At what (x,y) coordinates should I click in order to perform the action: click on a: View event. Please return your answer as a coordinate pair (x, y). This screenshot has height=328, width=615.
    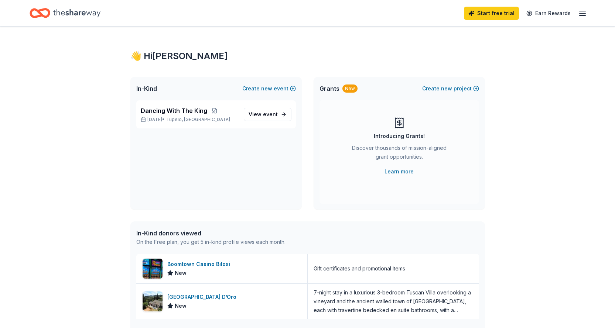
    Looking at the image, I should click on (267, 114).